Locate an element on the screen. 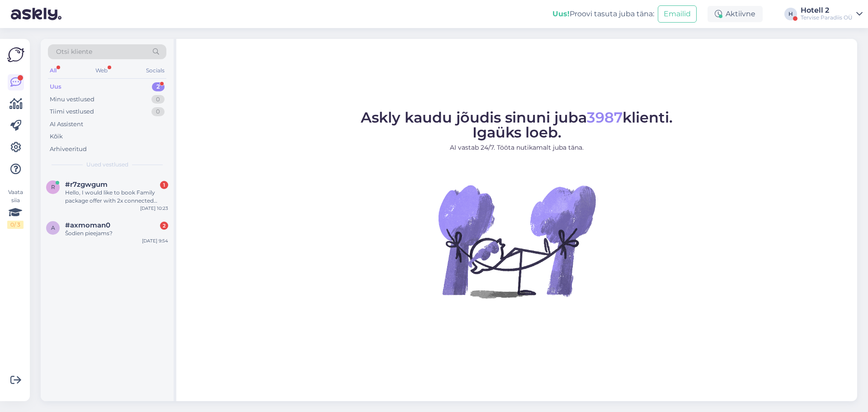  img: No Chat active is located at coordinates (516, 241).